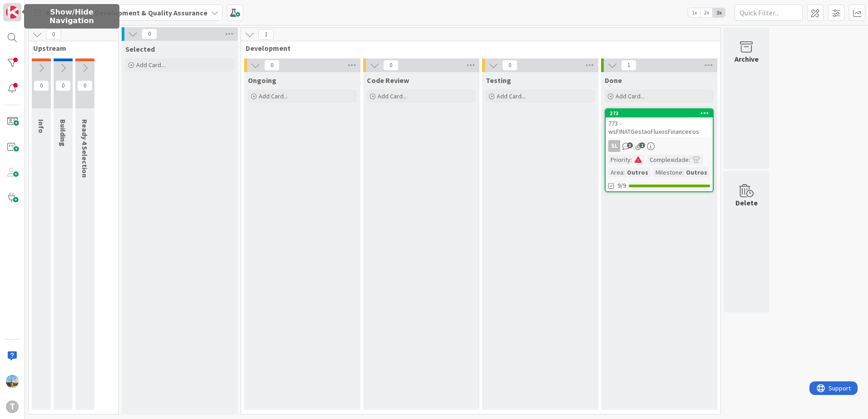 This screenshot has height=419, width=868. What do you see at coordinates (388, 80) in the screenshot?
I see `span: Code Review` at bounding box center [388, 80].